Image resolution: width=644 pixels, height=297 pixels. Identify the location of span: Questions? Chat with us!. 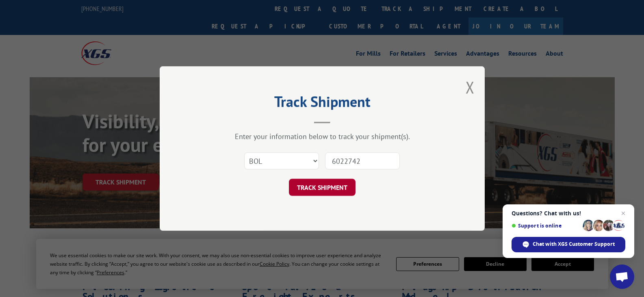
(568, 213).